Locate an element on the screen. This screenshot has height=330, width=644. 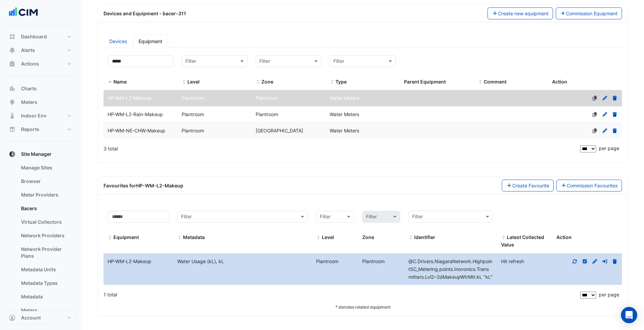
div: Open Intercom Messenger is located at coordinates (629, 315).